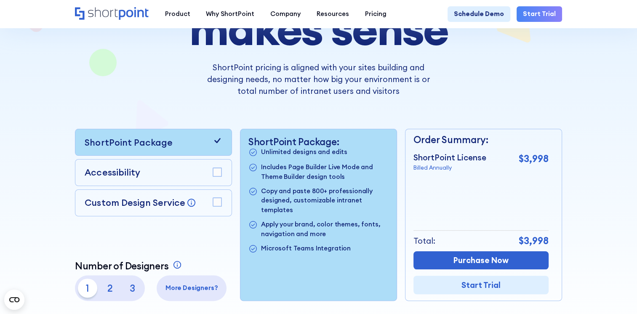  I want to click on p: Apply your brand, color themes, fonts, navigation and more, so click(324, 229).